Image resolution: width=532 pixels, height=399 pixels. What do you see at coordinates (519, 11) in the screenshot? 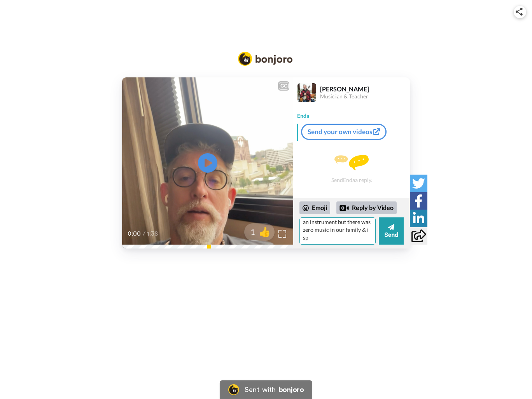
I see `img: ic_share.svg` at bounding box center [519, 11].